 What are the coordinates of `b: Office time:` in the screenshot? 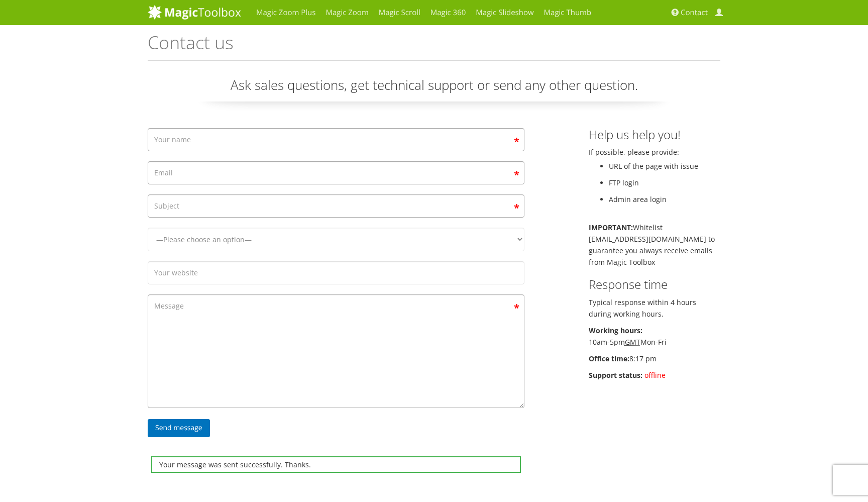 It's located at (609, 358).